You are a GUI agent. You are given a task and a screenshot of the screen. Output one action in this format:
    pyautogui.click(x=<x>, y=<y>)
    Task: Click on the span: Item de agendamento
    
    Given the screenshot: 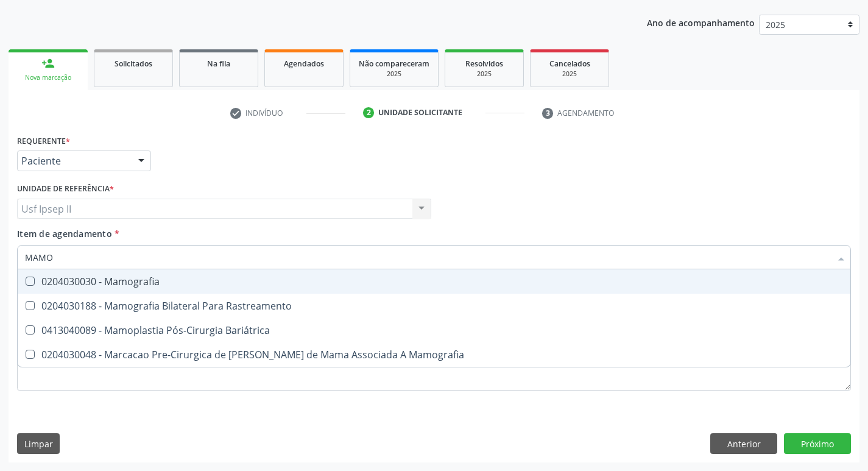 What is the action you would take?
    pyautogui.click(x=65, y=234)
    